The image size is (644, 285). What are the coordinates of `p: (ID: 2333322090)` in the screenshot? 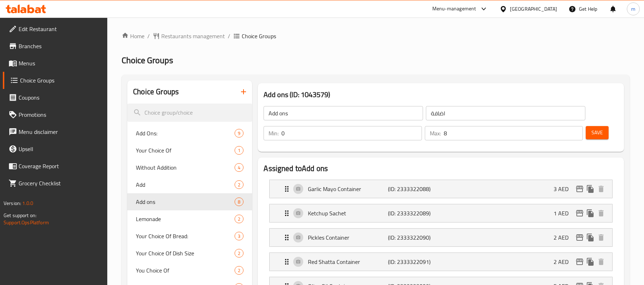 It's located at (414, 237).